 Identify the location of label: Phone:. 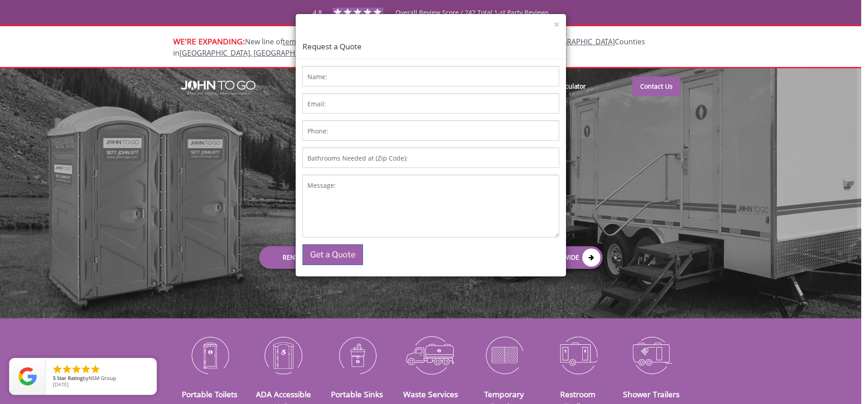
(318, 131).